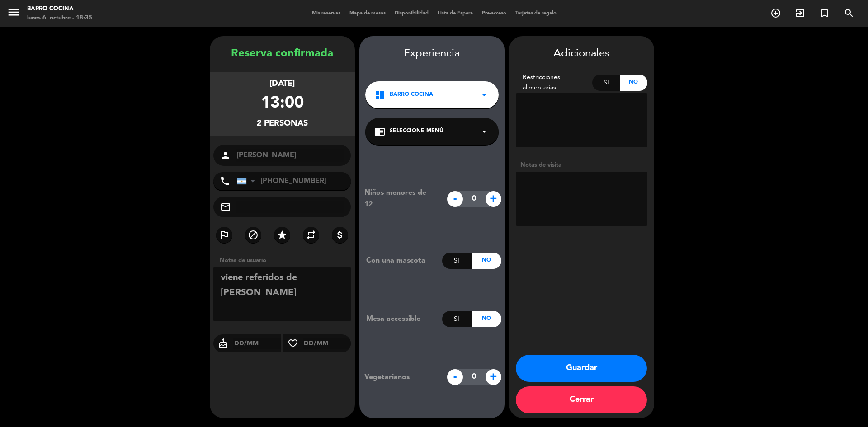 The width and height of the screenshot is (868, 427). What do you see at coordinates (399, 377) in the screenshot?
I see `div: Vegetarianos` at bounding box center [399, 377].